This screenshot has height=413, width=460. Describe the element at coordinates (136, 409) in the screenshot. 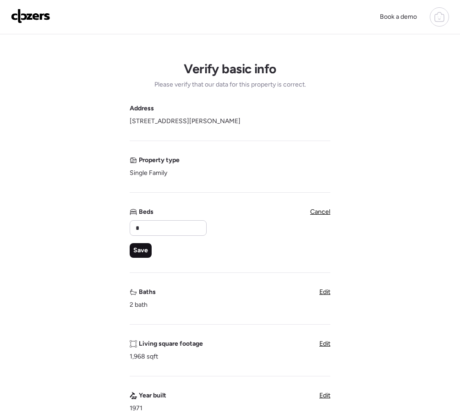

I see `span: 1971` at that location.